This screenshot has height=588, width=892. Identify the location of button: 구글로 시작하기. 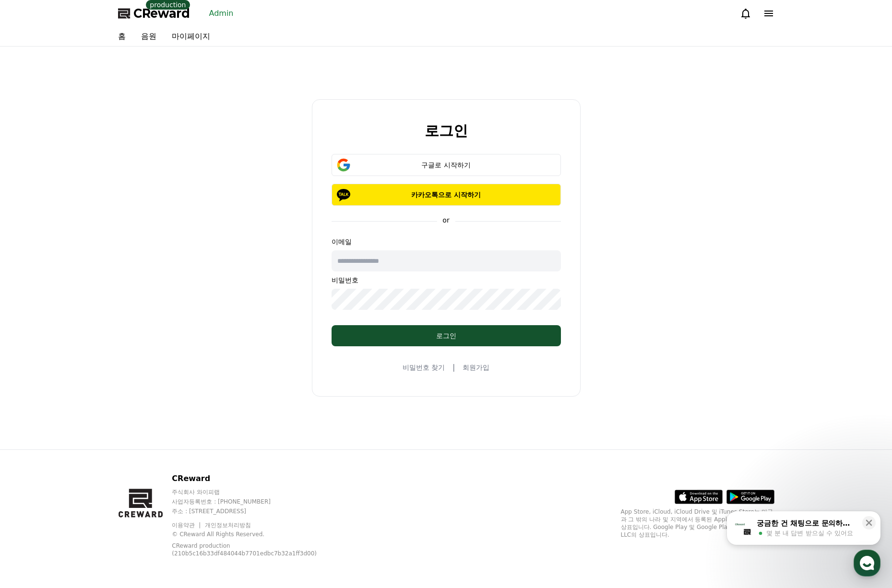
(446, 165).